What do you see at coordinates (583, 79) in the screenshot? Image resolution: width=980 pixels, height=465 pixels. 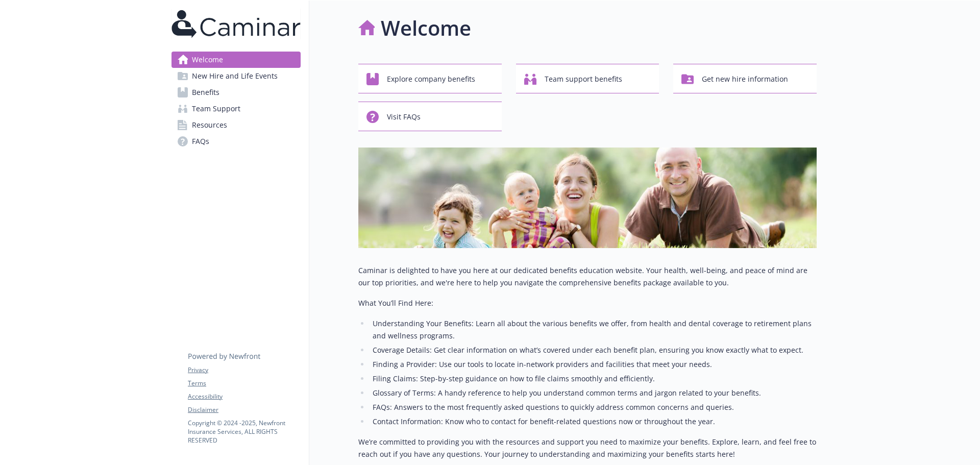 I see `span: Team support benefits` at bounding box center [583, 79].